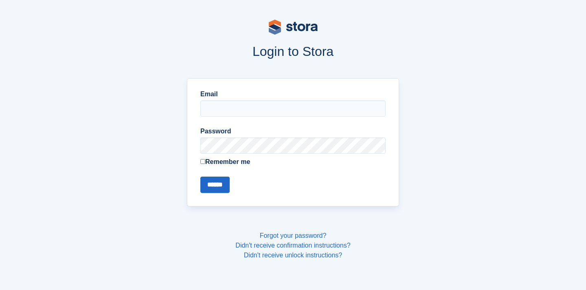 This screenshot has height=290, width=586. Describe the element at coordinates (293, 235) in the screenshot. I see `a: Forgot your password?` at that location.